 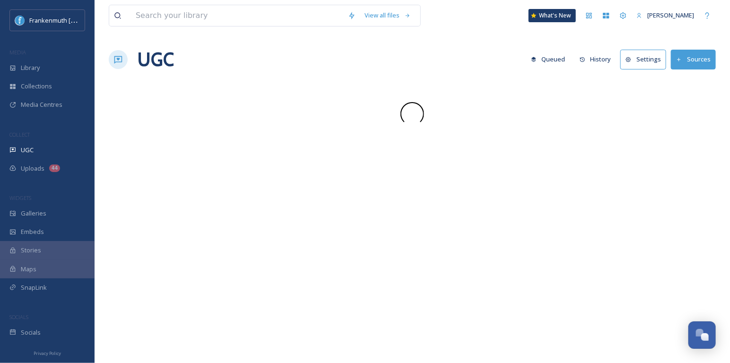 I want to click on span: UGC, so click(x=27, y=150).